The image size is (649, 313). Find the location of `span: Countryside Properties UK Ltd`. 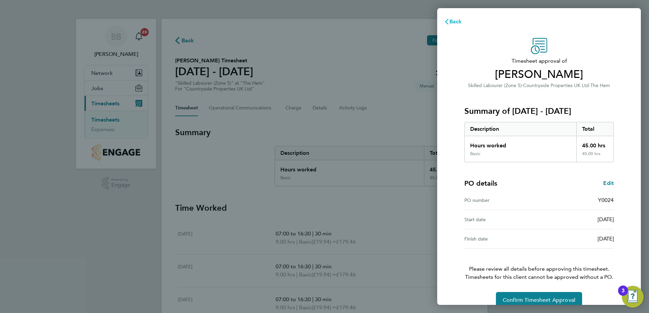

span: Countryside Properties UK Ltd is located at coordinates (556, 85).